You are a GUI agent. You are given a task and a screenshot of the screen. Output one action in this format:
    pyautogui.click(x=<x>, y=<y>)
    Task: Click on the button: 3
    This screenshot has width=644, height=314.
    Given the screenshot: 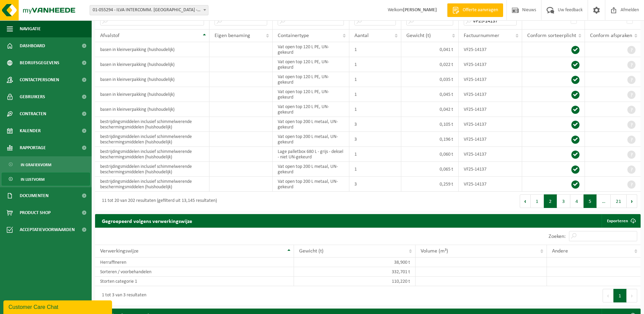 What is the action you would take?
    pyautogui.click(x=564, y=201)
    